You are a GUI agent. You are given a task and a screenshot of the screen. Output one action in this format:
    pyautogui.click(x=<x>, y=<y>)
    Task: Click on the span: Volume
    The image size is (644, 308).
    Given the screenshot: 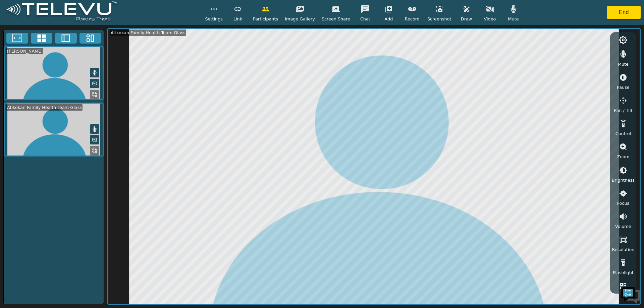 What is the action you would take?
    pyautogui.click(x=623, y=226)
    